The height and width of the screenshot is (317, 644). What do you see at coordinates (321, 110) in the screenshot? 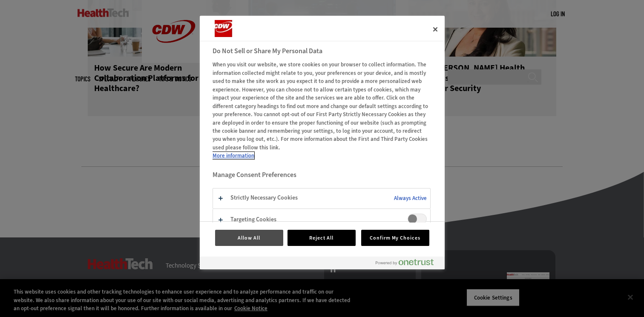
I see `div: When you visit our website, we store cookies on your browser to collect information. The informat...` at bounding box center [321, 110].